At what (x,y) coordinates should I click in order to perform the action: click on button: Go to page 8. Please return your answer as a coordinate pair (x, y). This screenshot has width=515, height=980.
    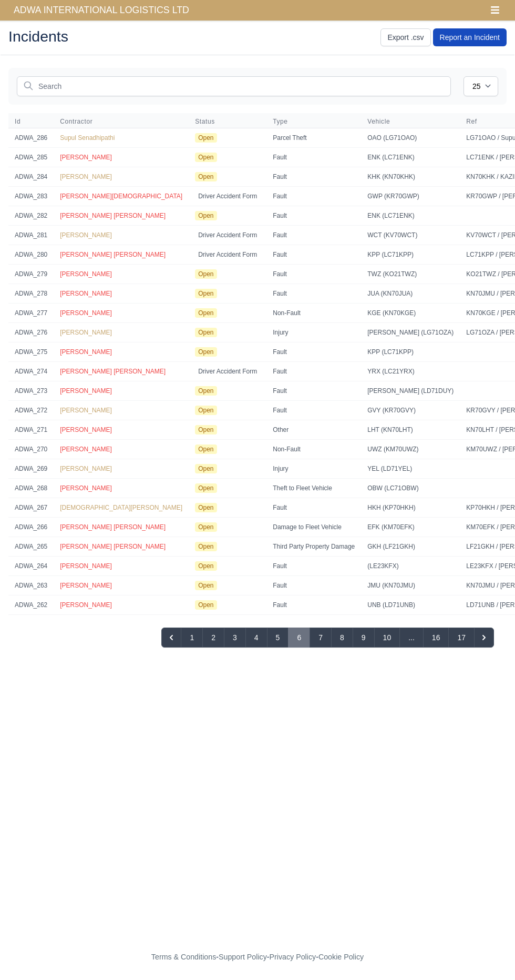
    Looking at the image, I should click on (342, 638).